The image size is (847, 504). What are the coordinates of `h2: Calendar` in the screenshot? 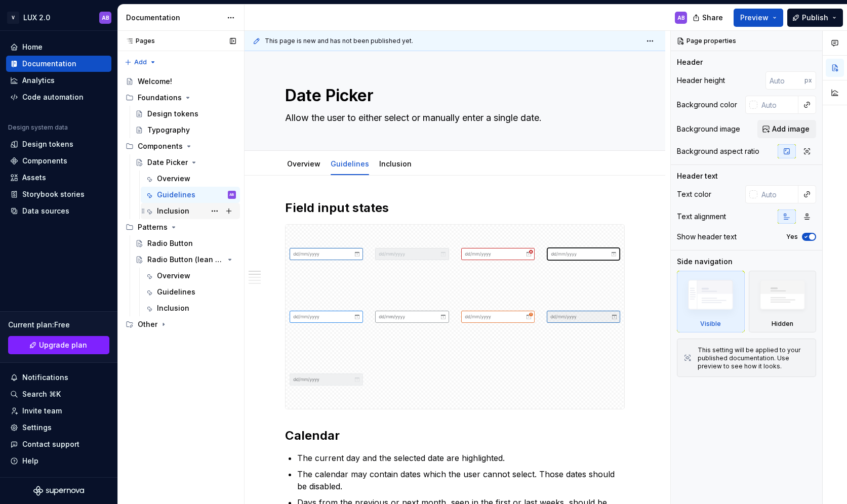 It's located at (455, 436).